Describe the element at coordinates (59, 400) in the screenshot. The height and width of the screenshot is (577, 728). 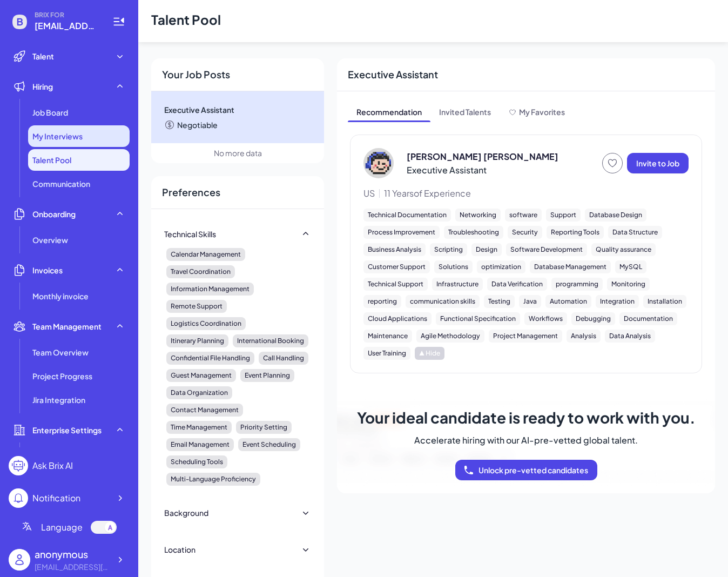
I see `span: Jira Integration` at that location.